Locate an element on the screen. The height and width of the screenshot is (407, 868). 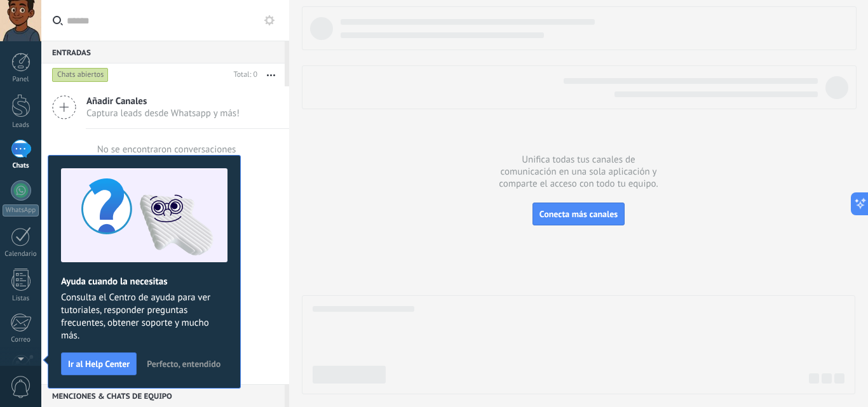
span: Ir al Help Center is located at coordinates (99, 364).